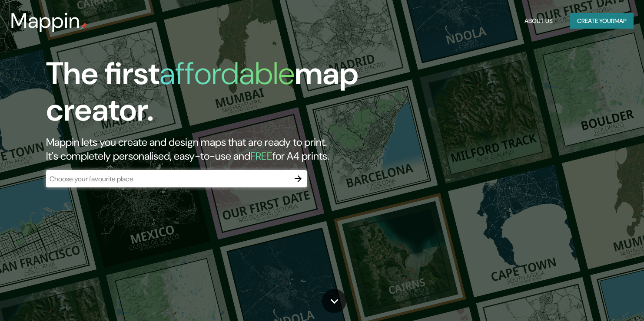 The height and width of the screenshot is (321, 644). Describe the element at coordinates (602, 21) in the screenshot. I see `button: Create yourmap` at that location.